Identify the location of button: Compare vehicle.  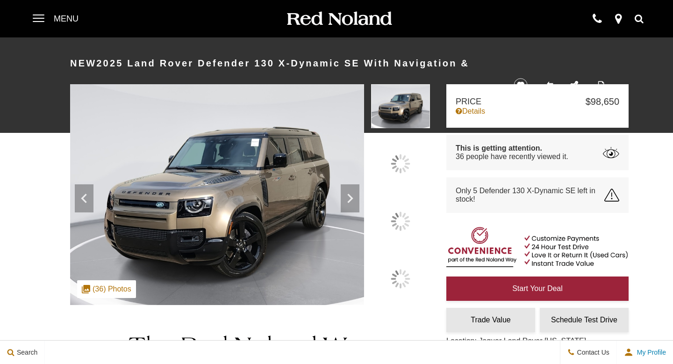
(547, 85).